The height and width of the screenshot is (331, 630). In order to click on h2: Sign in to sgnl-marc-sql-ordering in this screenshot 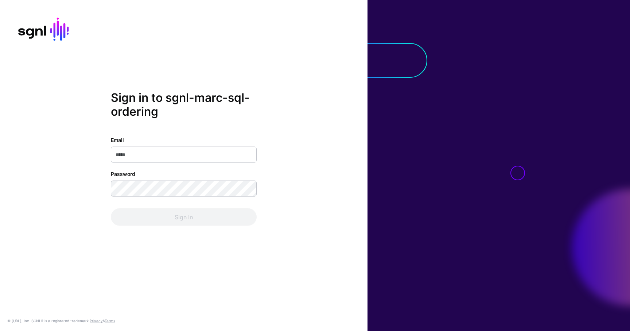, I will do `click(184, 104)`.